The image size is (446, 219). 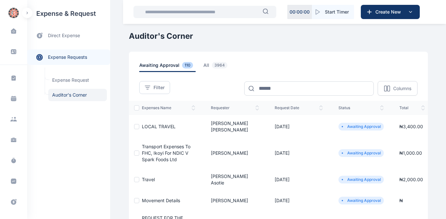 I want to click on a: Expense Request, so click(x=77, y=80).